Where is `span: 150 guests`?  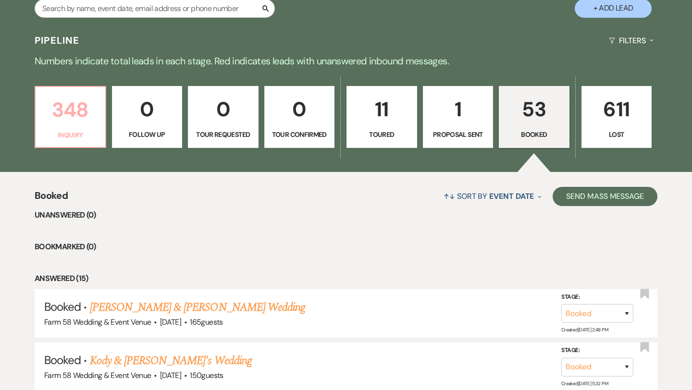 span: 150 guests is located at coordinates (206, 375).